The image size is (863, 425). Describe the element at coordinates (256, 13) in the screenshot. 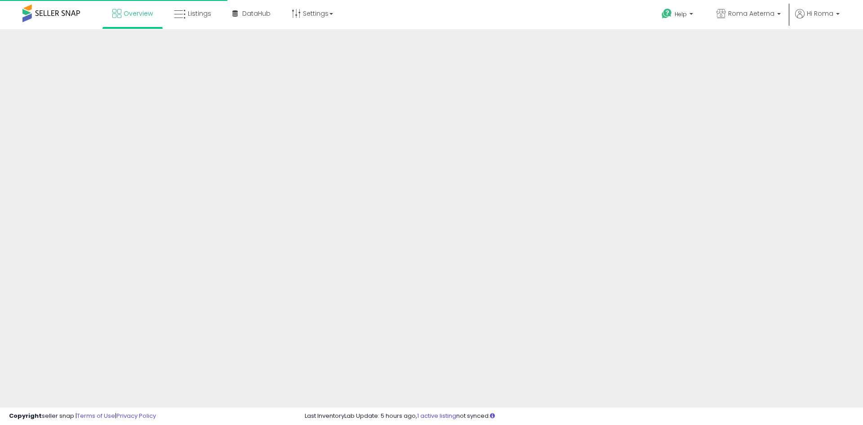

I see `span: DataHub` at that location.